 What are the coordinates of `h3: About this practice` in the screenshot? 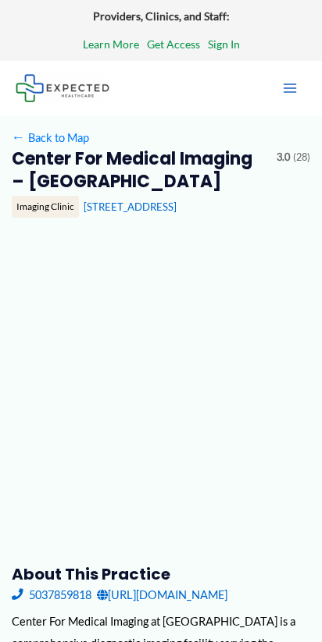 It's located at (161, 575).